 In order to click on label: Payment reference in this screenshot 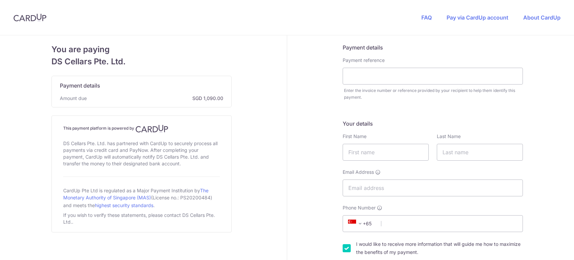, I will do `click(364, 60)`.